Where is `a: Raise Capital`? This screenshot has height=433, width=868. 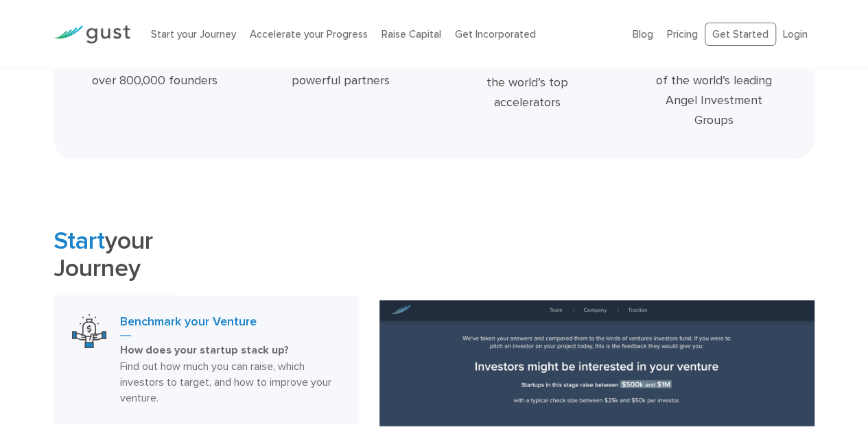 a: Raise Capital is located at coordinates (411, 35).